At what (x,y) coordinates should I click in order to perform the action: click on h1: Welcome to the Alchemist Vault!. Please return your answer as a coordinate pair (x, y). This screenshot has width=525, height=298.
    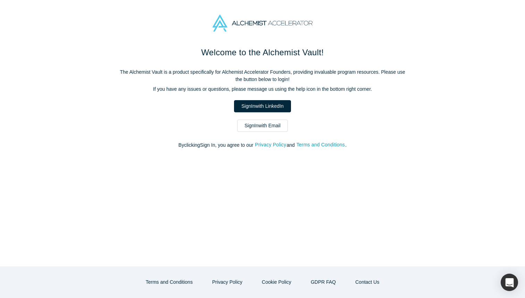
    Looking at the image, I should click on (262, 52).